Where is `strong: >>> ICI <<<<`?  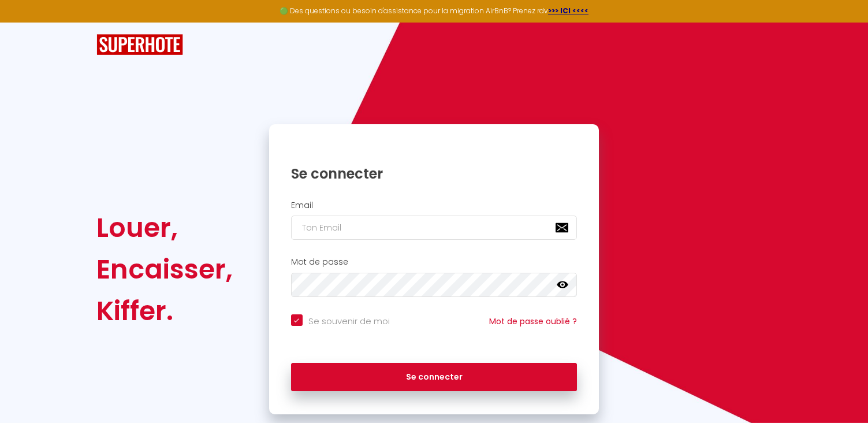 strong: >>> ICI <<<< is located at coordinates (568, 11).